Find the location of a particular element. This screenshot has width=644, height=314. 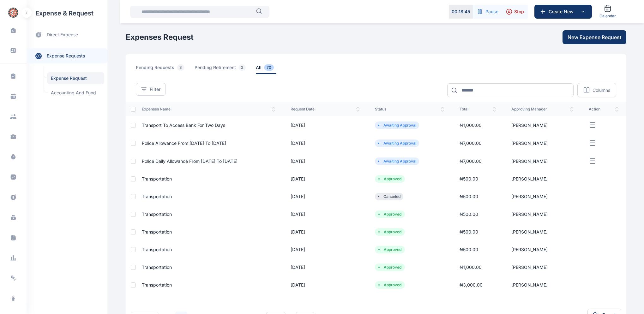

button: Pause is located at coordinates (487, 12).